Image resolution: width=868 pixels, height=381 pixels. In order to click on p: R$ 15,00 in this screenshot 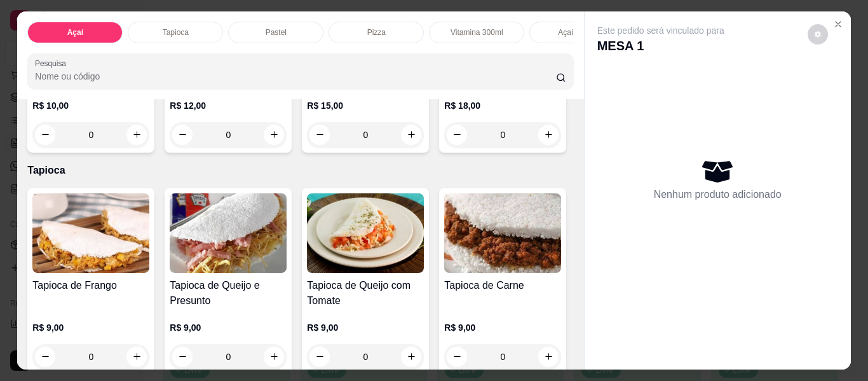, I will do `click(366, 106)`.